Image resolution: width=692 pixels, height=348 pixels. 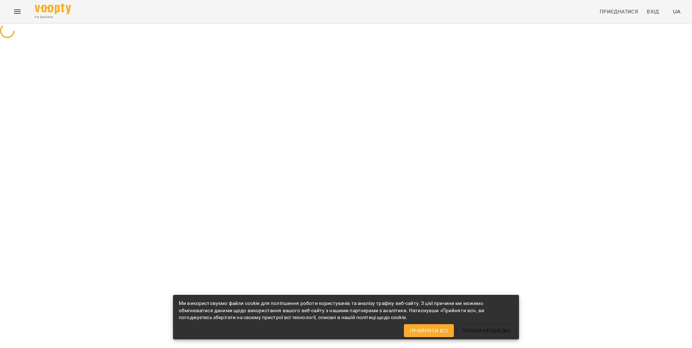 What do you see at coordinates (655, 12) in the screenshot?
I see `a: Вхід` at bounding box center [655, 12].